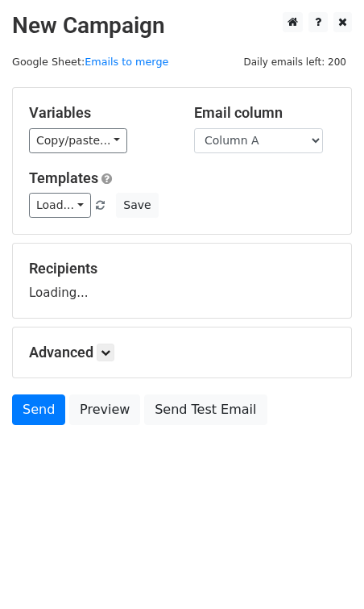 This screenshot has width=364, height=609. What do you see at coordinates (295, 62) in the screenshot?
I see `span: Daily emails left: 200` at bounding box center [295, 62].